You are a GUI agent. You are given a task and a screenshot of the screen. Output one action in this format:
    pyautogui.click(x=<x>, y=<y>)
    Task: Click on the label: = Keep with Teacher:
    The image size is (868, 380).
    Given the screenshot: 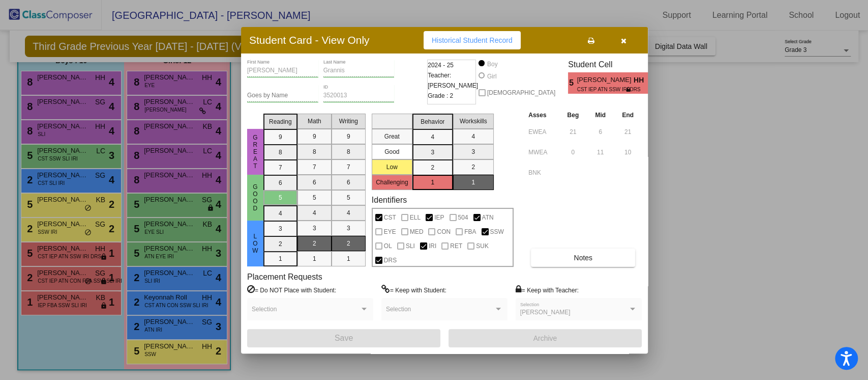 What is the action you would take?
    pyautogui.click(x=547, y=290)
    